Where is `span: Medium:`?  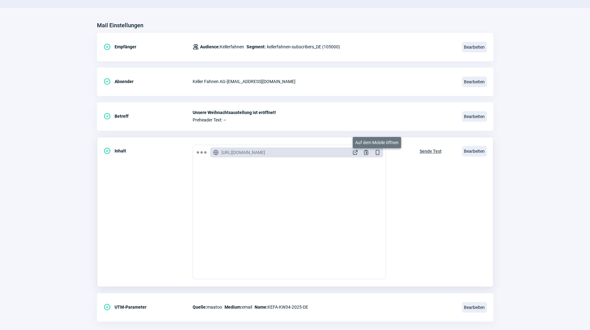 span: Medium: is located at coordinates (233, 307).